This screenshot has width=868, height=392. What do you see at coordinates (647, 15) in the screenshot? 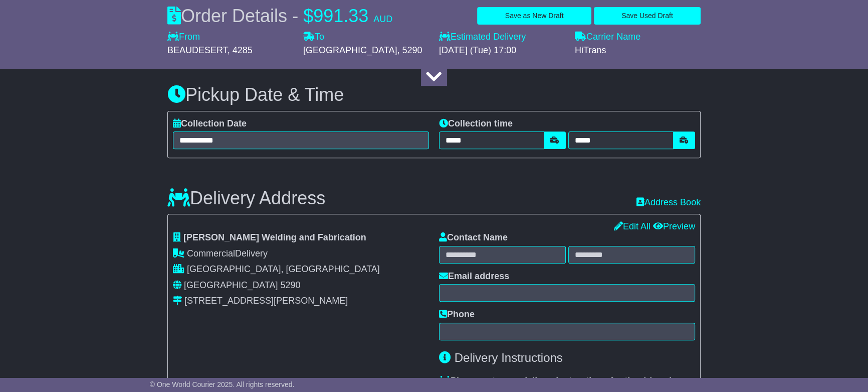
I see `button: Save Used Draft` at bounding box center [647, 15].